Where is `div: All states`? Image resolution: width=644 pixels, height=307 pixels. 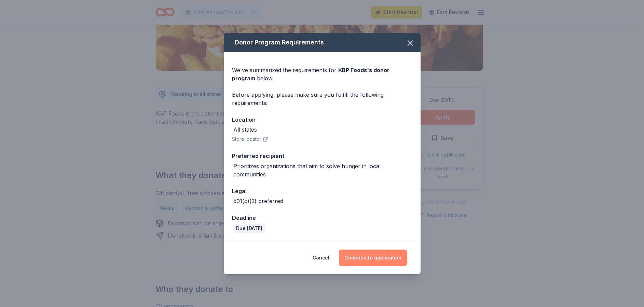
div: All states is located at coordinates (245, 130).